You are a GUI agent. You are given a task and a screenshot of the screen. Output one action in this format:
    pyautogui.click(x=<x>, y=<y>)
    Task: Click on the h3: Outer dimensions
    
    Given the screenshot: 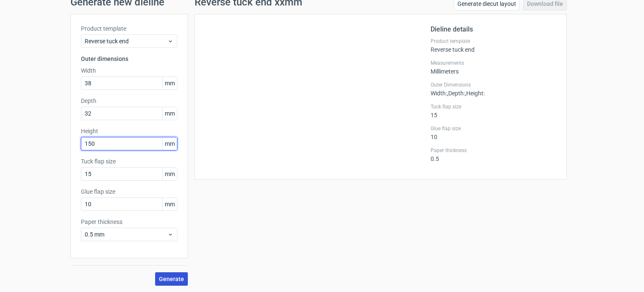 What is the action you would take?
    pyautogui.click(x=129, y=59)
    